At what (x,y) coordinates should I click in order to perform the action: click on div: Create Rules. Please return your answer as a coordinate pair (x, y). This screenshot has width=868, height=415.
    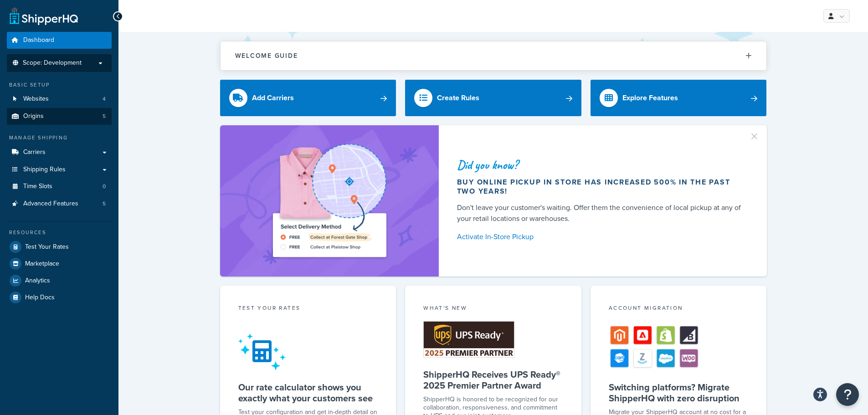
    Looking at the image, I should click on (458, 98).